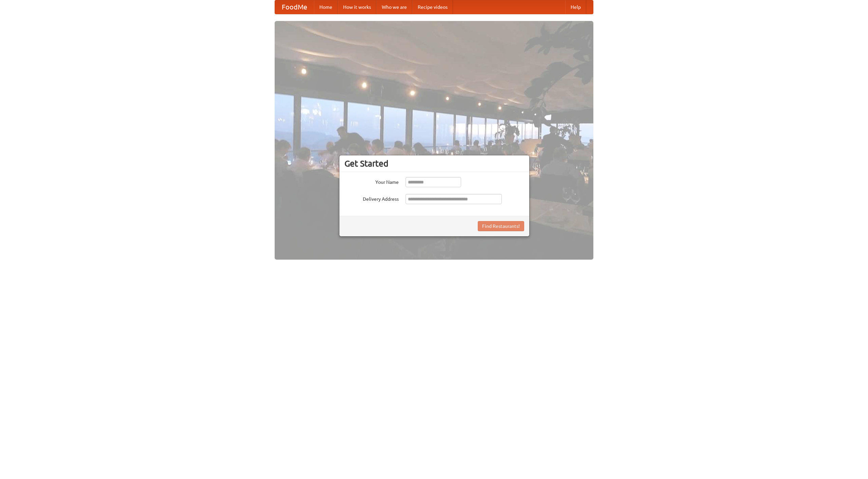  What do you see at coordinates (434, 164) in the screenshot?
I see `h3: Get Started` at bounding box center [434, 164].